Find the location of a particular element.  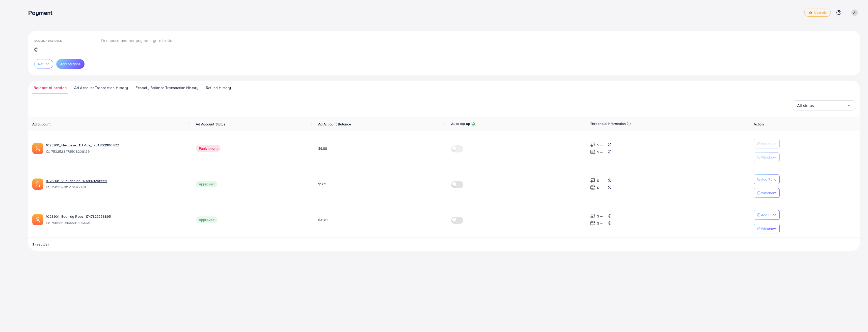

span: Refund History is located at coordinates (218, 88).